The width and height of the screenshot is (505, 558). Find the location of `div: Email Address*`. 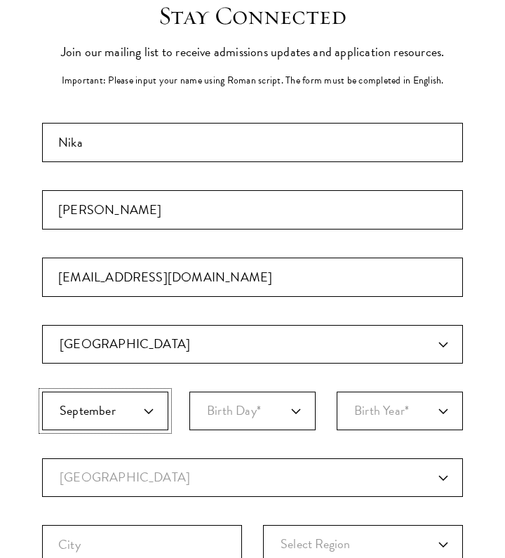

div: Email Address* is located at coordinates (253, 277).